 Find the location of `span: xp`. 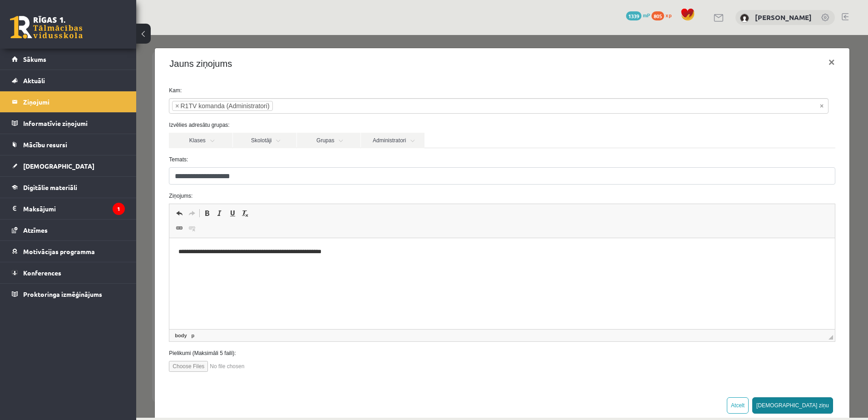

span: xp is located at coordinates (668, 15).